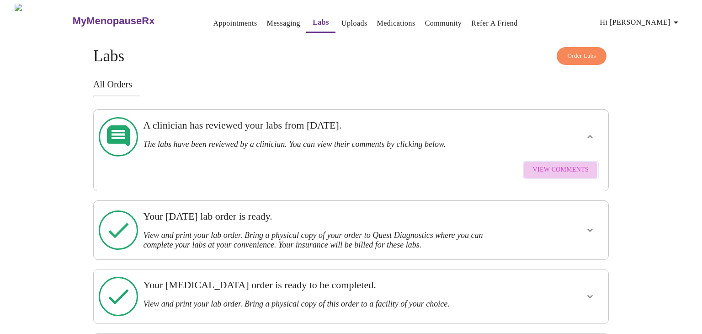 The image size is (702, 334). Describe the element at coordinates (494, 23) in the screenshot. I see `button: Refer a Friend` at that location.